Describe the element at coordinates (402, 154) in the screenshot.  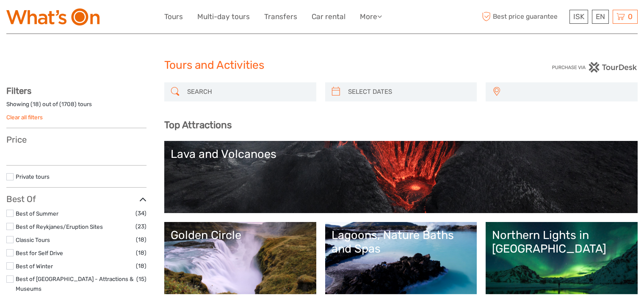
I see `div: Lava and Volcanoes` at that location.